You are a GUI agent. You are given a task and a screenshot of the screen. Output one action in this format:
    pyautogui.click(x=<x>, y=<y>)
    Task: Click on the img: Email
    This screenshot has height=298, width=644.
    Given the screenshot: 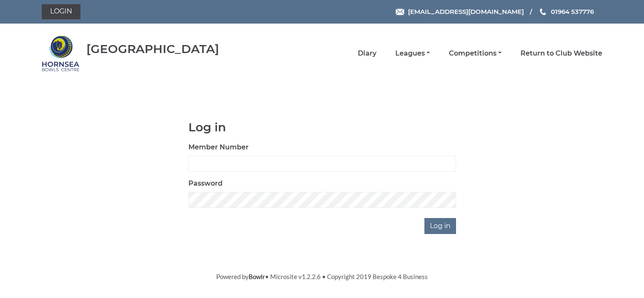 What is the action you would take?
    pyautogui.click(x=400, y=12)
    